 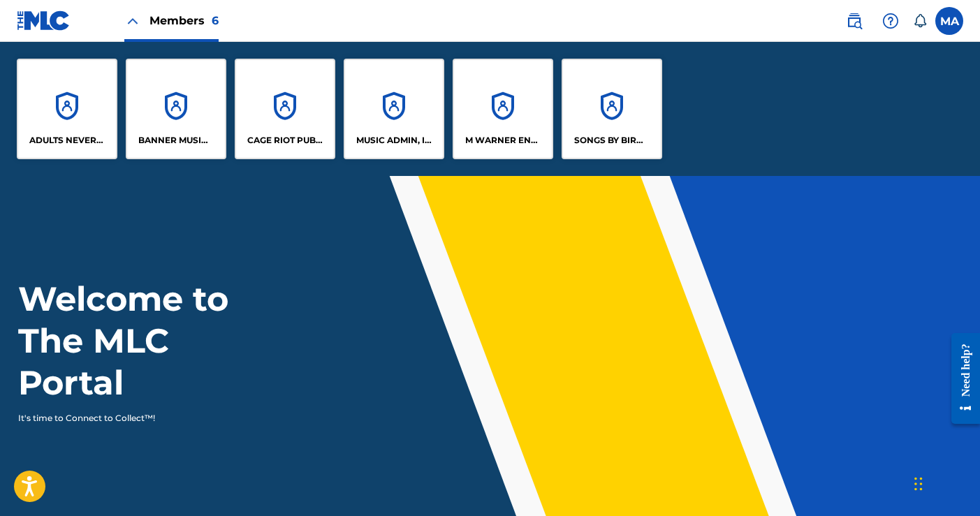 I want to click on span: 6, so click(x=215, y=20).